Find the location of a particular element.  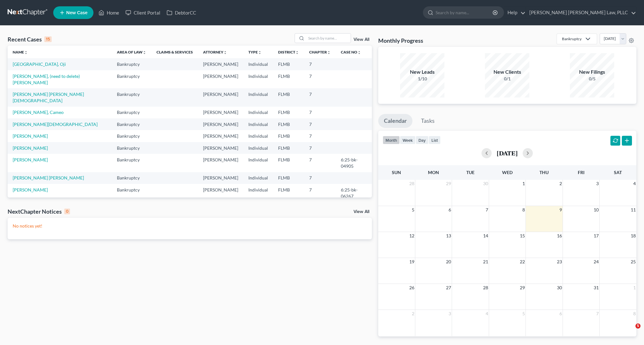

div: Recent Cases is located at coordinates (29, 39).